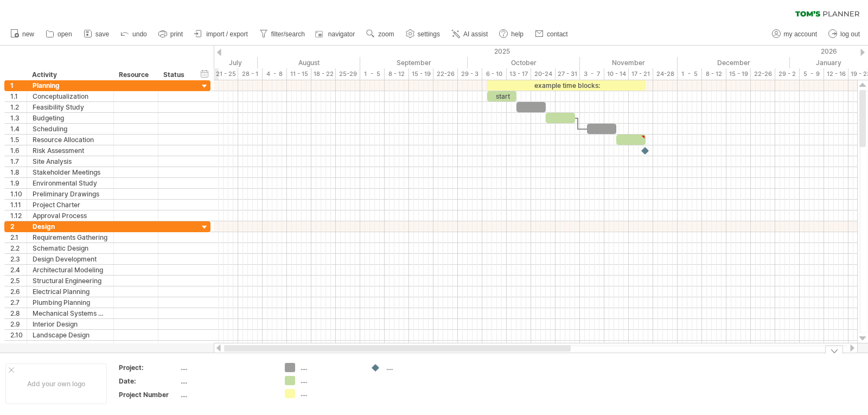 Image resolution: width=868 pixels, height=415 pixels. Describe the element at coordinates (18, 129) in the screenshot. I see `div: 1.4` at that location.